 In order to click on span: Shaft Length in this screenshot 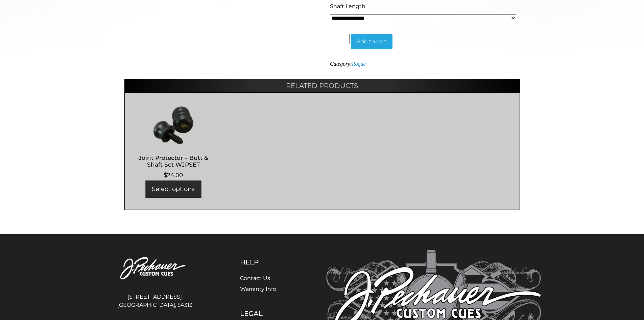, I will do `click(348, 6)`.